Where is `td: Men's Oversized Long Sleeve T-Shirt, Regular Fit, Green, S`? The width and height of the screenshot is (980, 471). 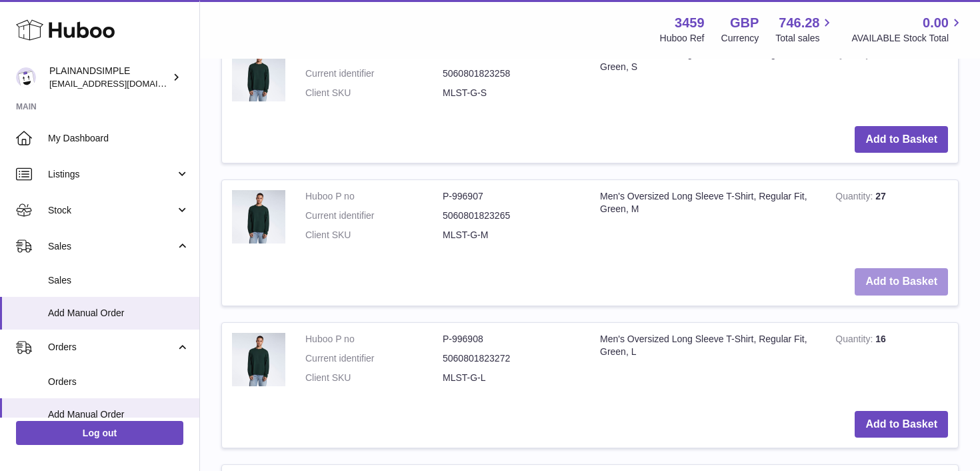 td: Men's Oversized Long Sleeve T-Shirt, Regular Fit, Green, S is located at coordinates (708, 76).